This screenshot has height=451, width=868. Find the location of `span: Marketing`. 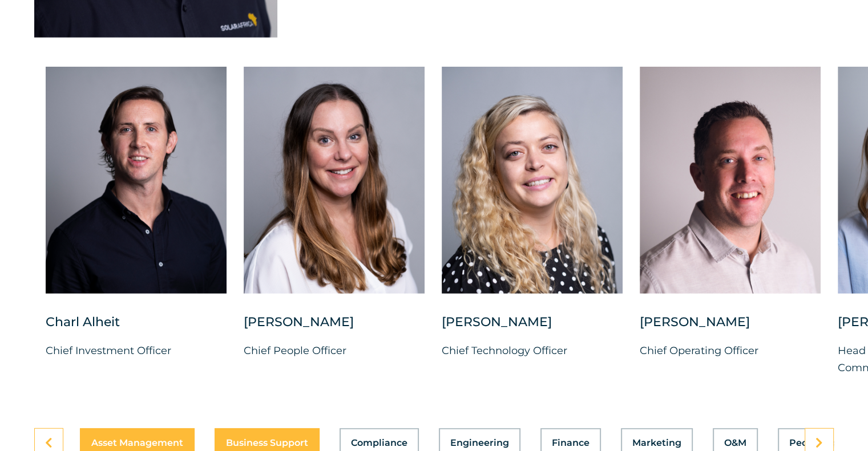

span: Marketing is located at coordinates (657, 443).